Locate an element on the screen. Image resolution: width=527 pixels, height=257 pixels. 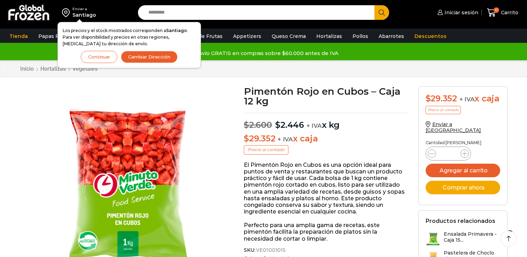
h2: Productos relacionados is located at coordinates (460, 221).